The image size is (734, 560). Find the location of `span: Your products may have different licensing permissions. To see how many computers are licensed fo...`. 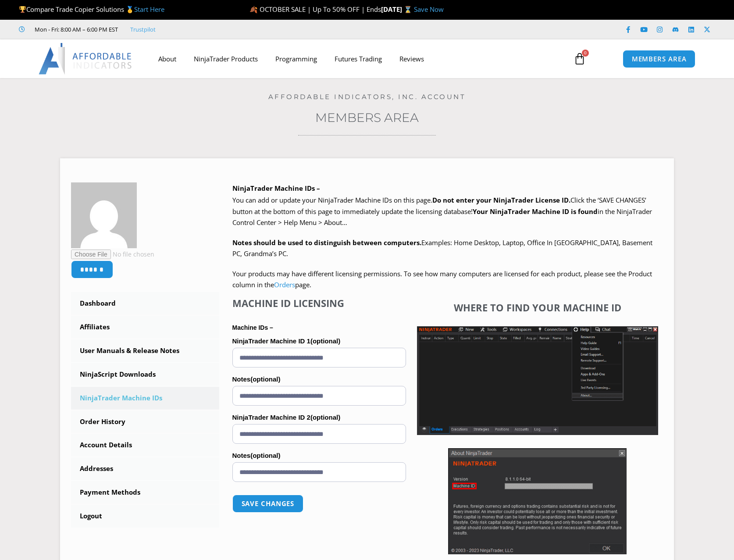

span: Your products may have different licensing permissions. To see how many computers are licensed fo... is located at coordinates (442, 279).